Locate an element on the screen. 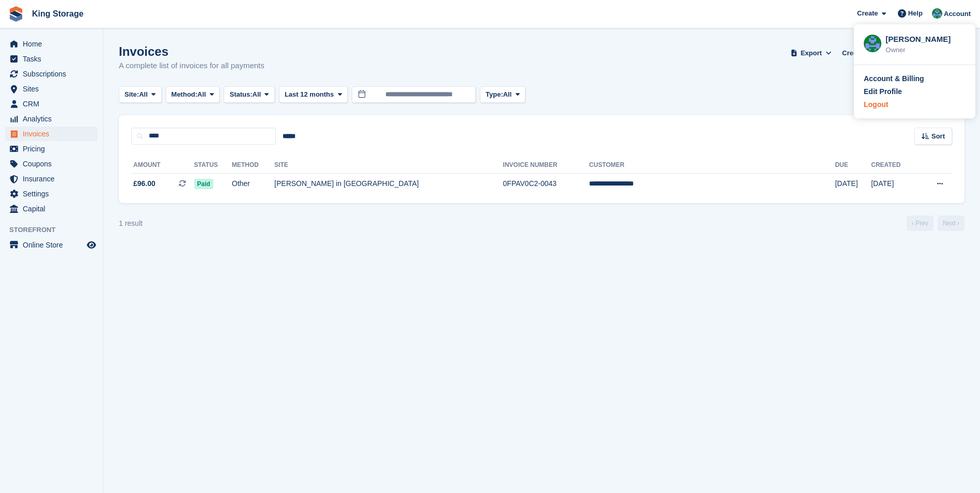 The width and height of the screenshot is (980, 493). span: Account is located at coordinates (957, 14).